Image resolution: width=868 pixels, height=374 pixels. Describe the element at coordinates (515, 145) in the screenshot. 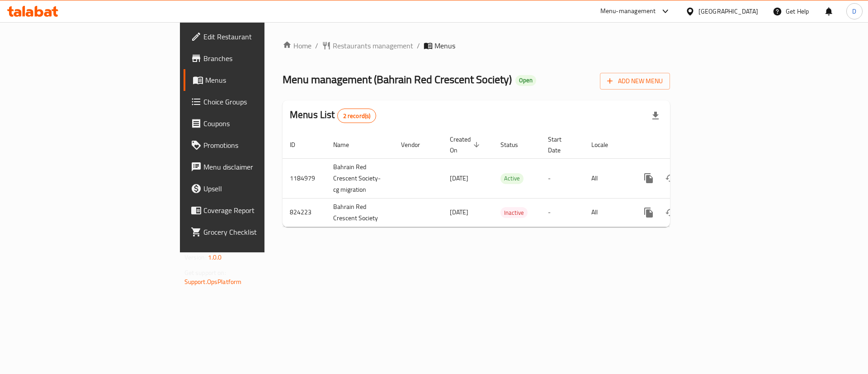

I see `span: Status` at that location.